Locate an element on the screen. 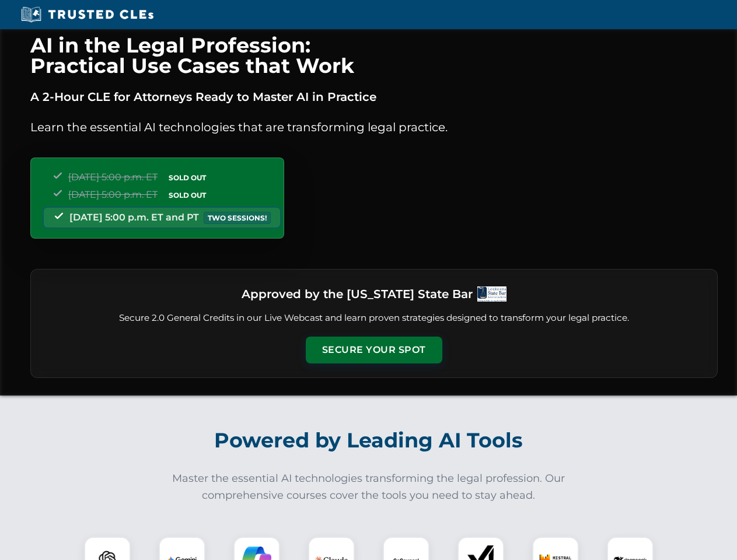  p: Secure 2.0 General Credits in our Live Webcast and learn proven strategies designed to transform ... is located at coordinates (373, 318).